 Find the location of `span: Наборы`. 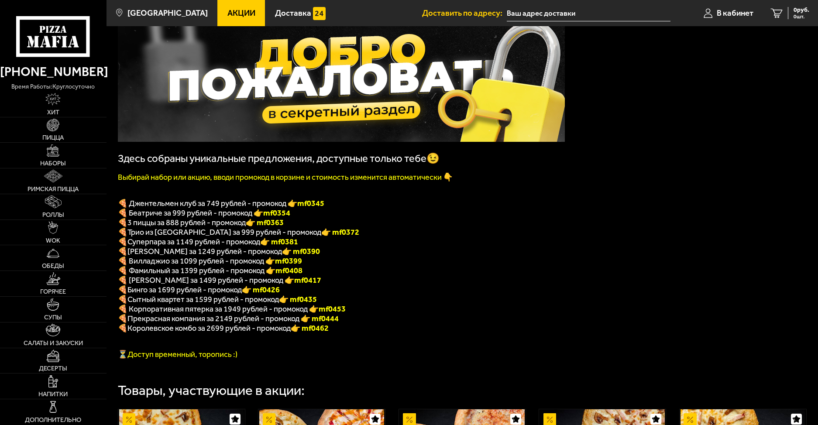

span: Наборы is located at coordinates (53, 163).